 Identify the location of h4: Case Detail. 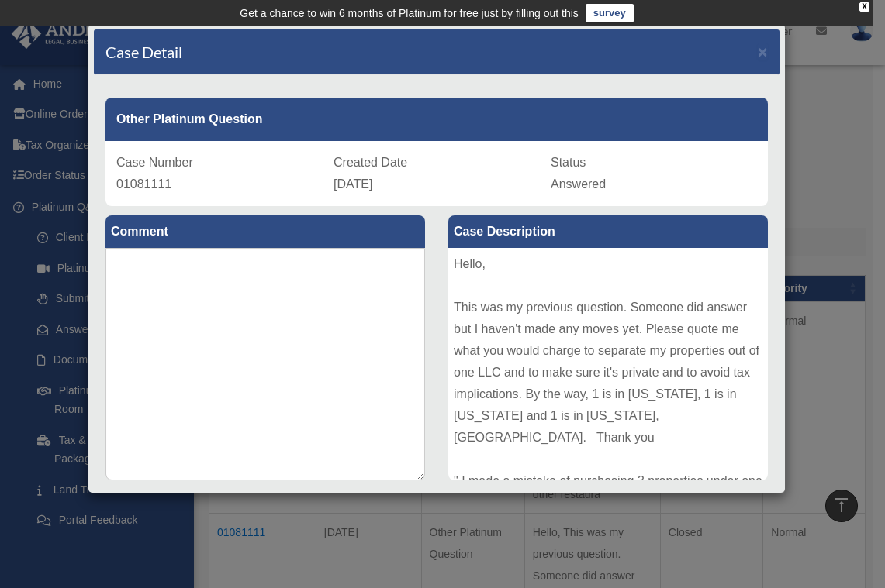
(143, 52).